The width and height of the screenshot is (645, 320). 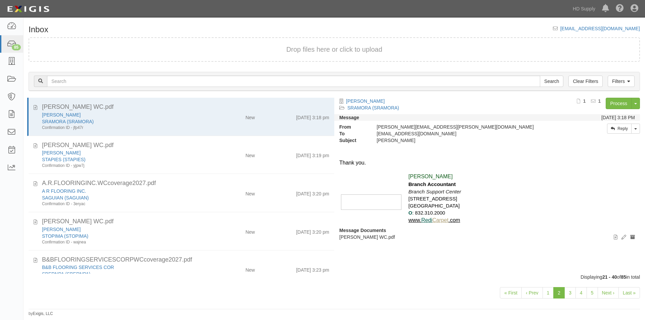 I want to click on a: Last », so click(x=629, y=293).